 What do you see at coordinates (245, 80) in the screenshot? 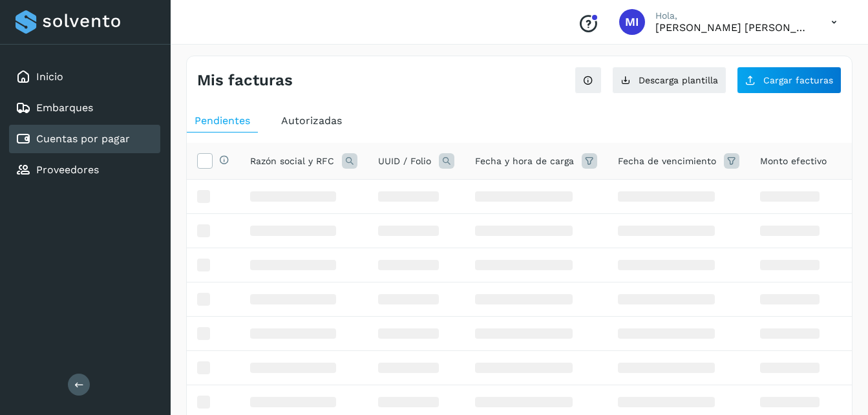
I see `h4: Mis facturas` at bounding box center [245, 80].